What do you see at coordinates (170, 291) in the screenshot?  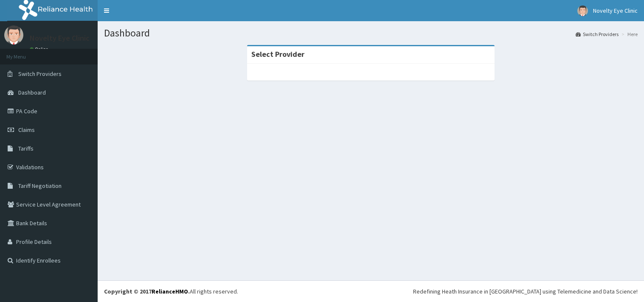 I see `a: RelianceHMO` at bounding box center [170, 291].